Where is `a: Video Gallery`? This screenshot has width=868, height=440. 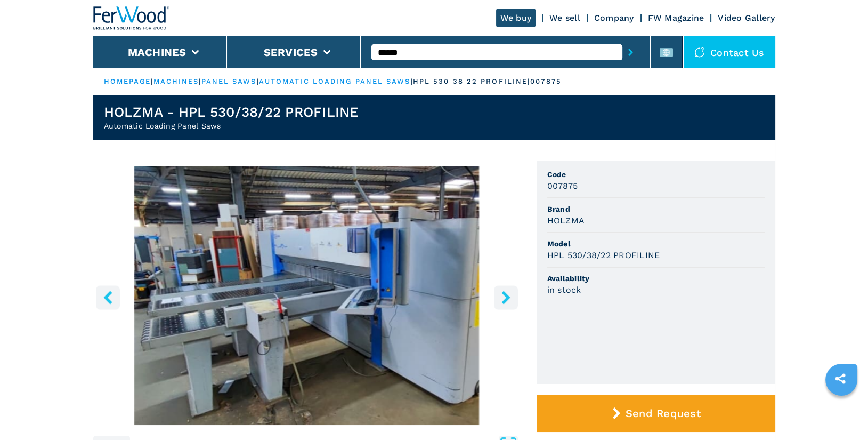 a: Video Gallery is located at coordinates (746, 18).